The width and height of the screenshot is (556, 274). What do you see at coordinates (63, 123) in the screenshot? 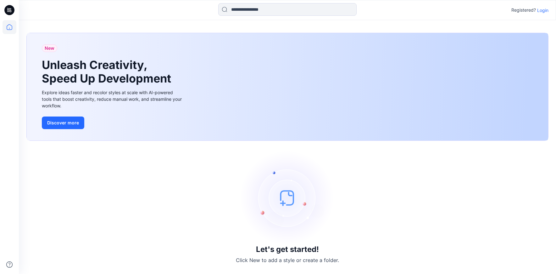
I see `button: Discover more` at bounding box center [63, 123].